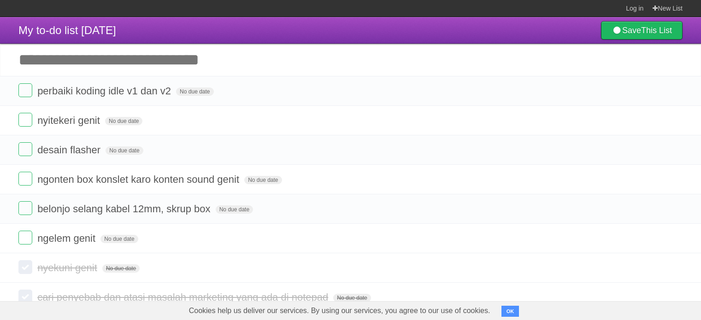  I want to click on span: belonjo selang kabel 12mm, skrup box, so click(125, 209).